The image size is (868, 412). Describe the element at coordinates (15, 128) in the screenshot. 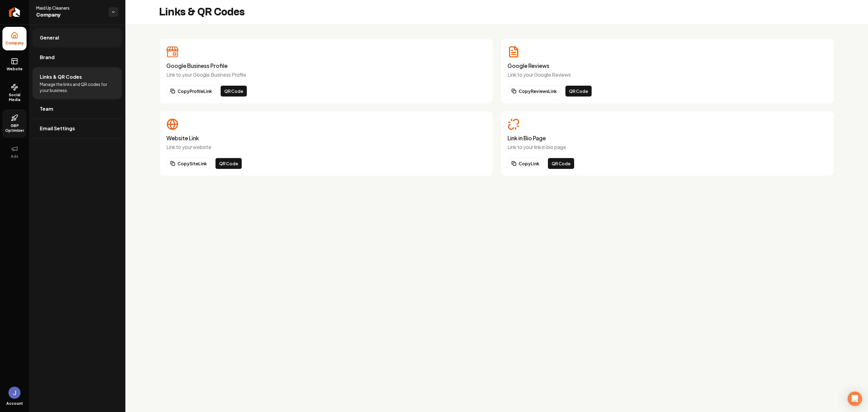

I see `span: GBP Optimizer` at that location.